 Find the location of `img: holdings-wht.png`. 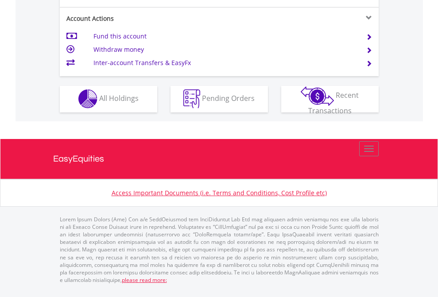

img: holdings-wht.png is located at coordinates (88, 99).